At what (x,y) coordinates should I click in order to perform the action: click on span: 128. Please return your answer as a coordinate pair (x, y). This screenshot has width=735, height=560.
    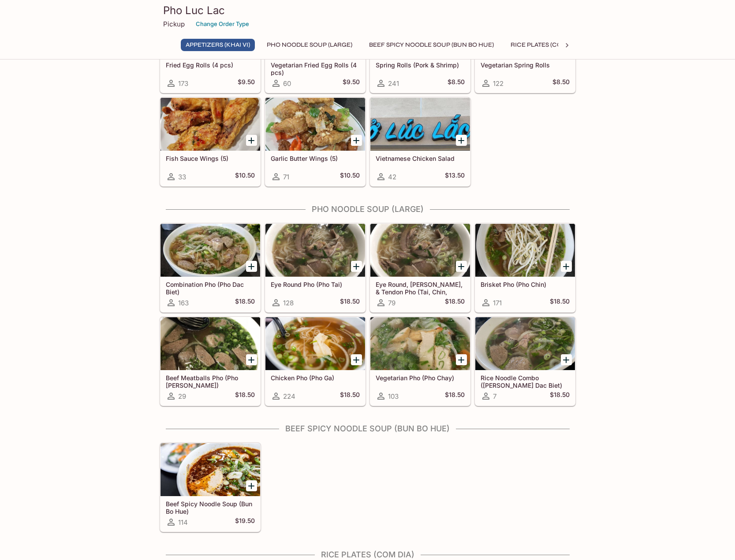
    Looking at the image, I should click on (288, 303).